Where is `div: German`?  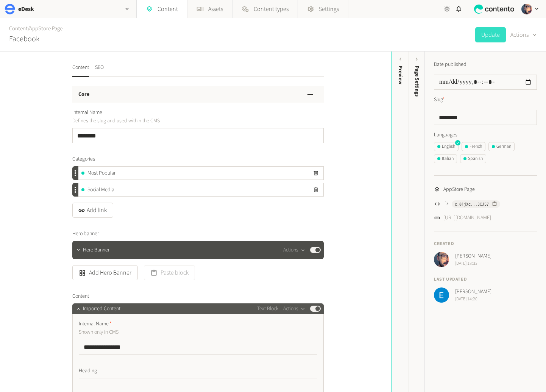 div: German is located at coordinates (501, 147).